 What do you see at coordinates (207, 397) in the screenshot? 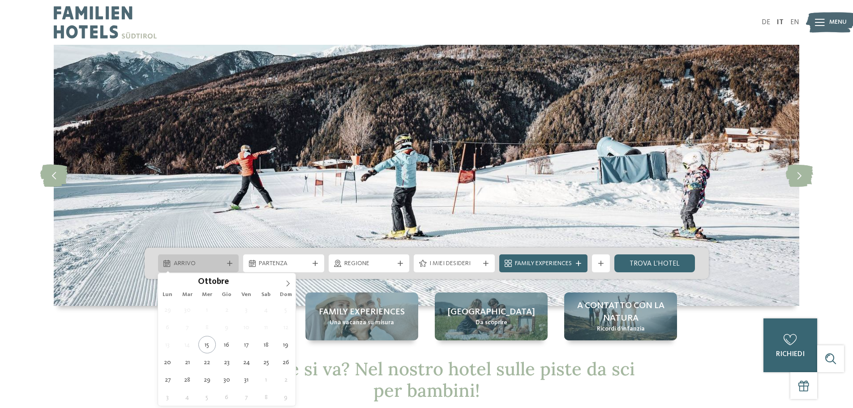
I see `span: Novembre 5, 2025` at bounding box center [207, 397].